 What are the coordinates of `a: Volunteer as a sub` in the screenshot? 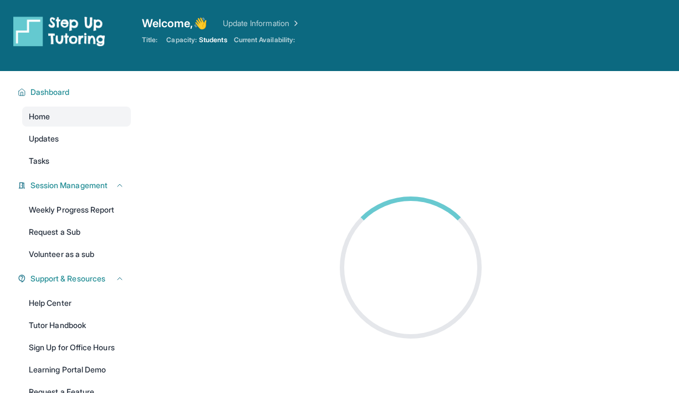 It's located at (77, 254).